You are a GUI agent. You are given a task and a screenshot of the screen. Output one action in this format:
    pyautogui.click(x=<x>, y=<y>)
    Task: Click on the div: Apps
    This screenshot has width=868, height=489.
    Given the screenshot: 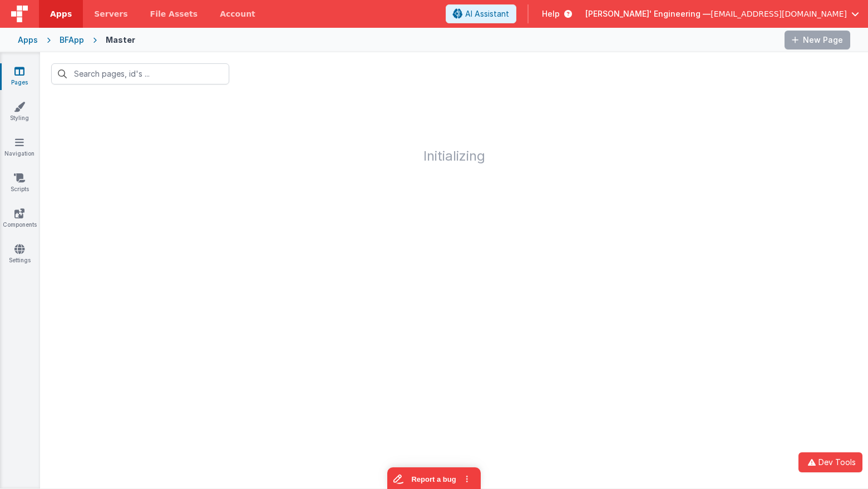 What is the action you would take?
    pyautogui.click(x=28, y=40)
    